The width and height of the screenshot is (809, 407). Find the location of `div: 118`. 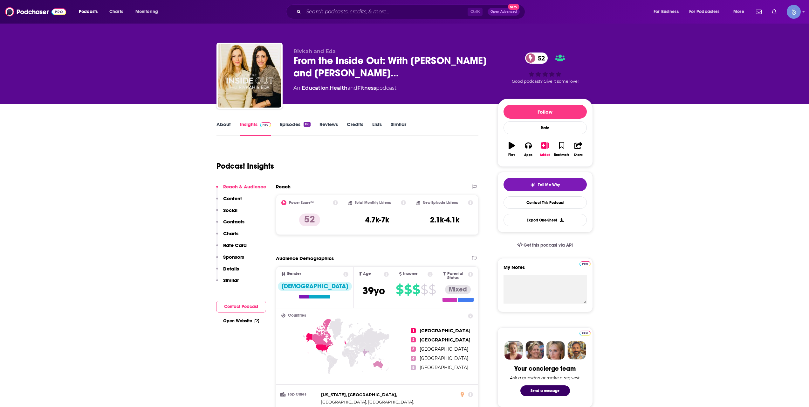

div: 118 is located at coordinates (307, 124).